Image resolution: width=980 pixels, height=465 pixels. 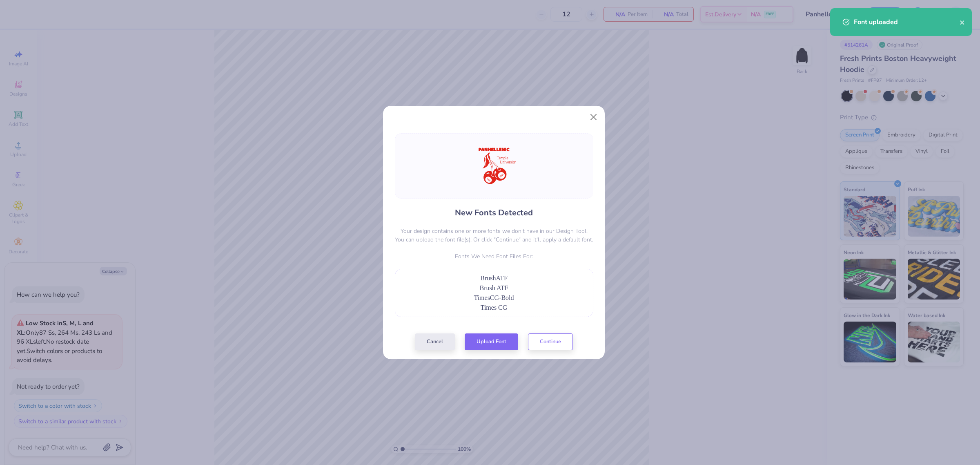 What do you see at coordinates (491, 341) in the screenshot?
I see `button: Upload Font` at bounding box center [491, 341].